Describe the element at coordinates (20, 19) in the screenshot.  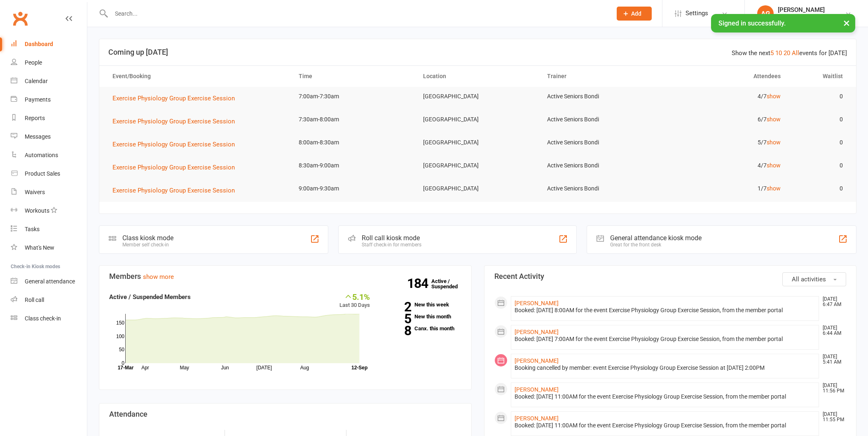
I see `a: Clubworx` at that location.